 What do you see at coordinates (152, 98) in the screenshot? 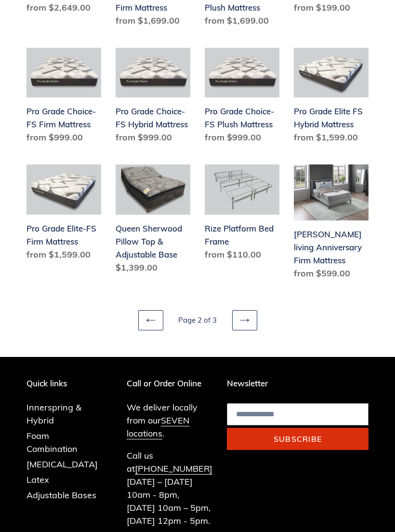
I see `a: Pro Grade Choice-FS Hybrid Mattress` at bounding box center [152, 98].